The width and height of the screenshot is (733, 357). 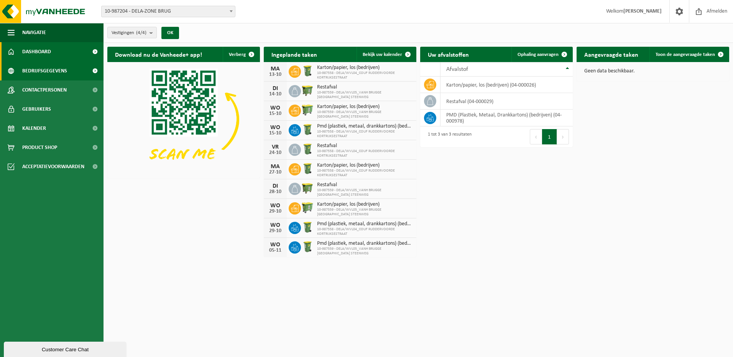 What do you see at coordinates (447, 137) in the screenshot?
I see `div: 1 tot 3 van 3 resultaten` at bounding box center [447, 137].